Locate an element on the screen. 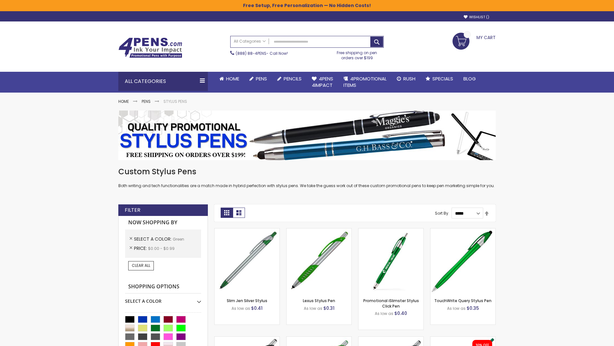 Image resolution: width=614 pixels, height=346 pixels. a: Wishlist is located at coordinates (477, 17).